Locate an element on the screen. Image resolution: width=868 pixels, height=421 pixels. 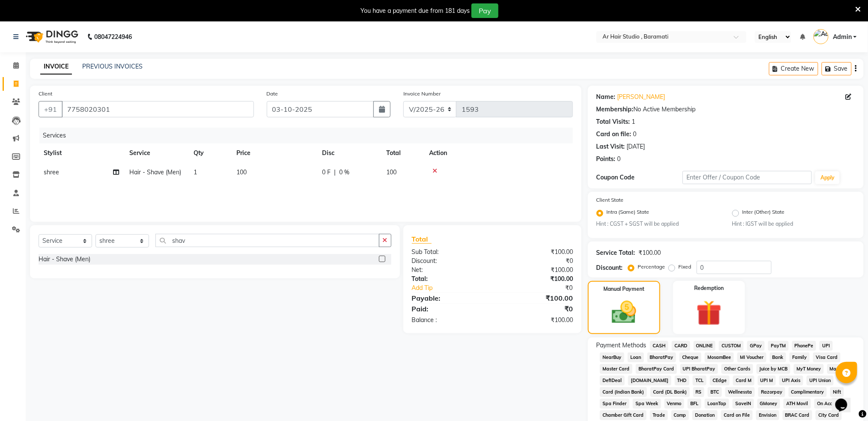
span: MariDeal is located at coordinates (840, 369).